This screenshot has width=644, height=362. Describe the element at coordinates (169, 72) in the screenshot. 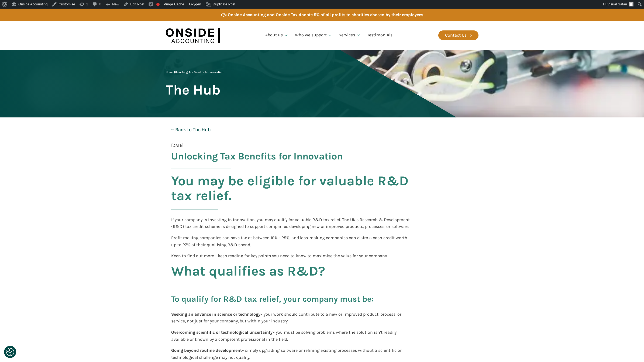

I see `a: Home` at that location.